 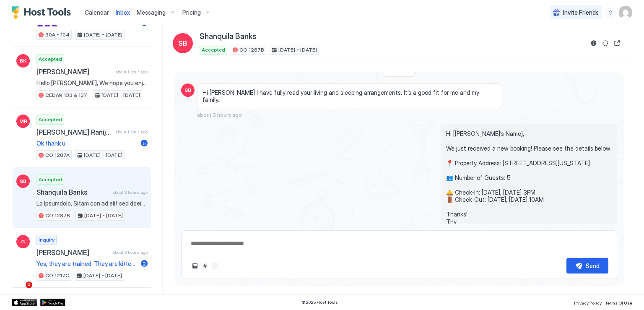 What do you see at coordinates (96, 12) in the screenshot?
I see `span: Calendar` at bounding box center [96, 12].